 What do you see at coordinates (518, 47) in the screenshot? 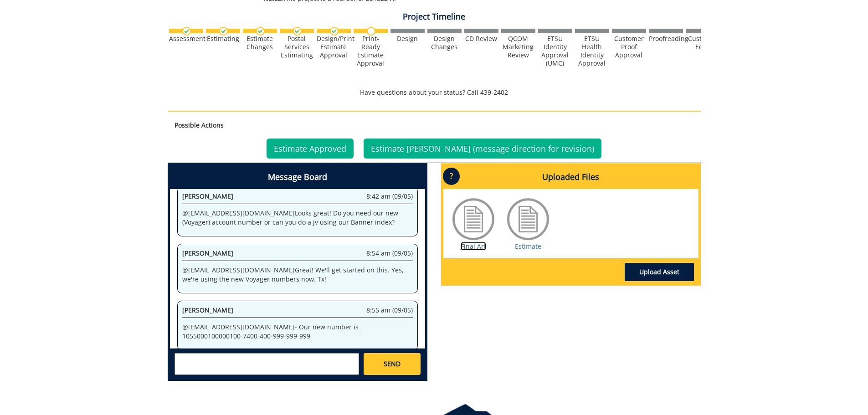
I see `div: QCOM Marketing Review` at bounding box center [518, 47].